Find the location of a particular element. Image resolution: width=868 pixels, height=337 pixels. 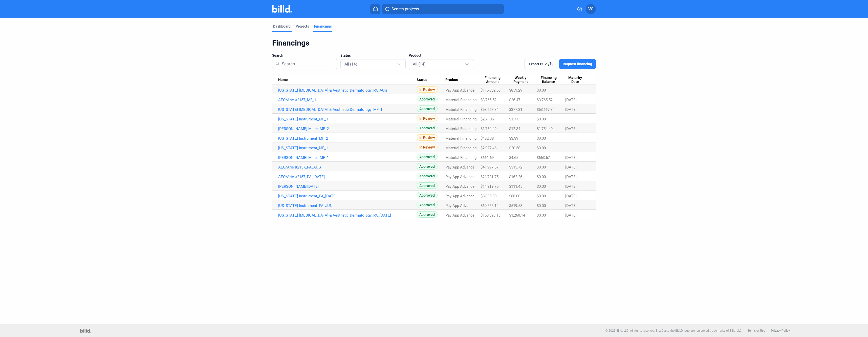

span: $66.00 is located at coordinates (514, 196).